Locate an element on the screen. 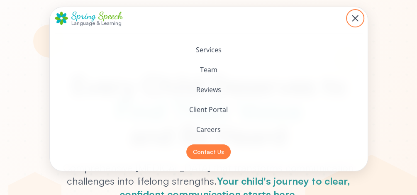  span: Spring is located at coordinates (83, 15).